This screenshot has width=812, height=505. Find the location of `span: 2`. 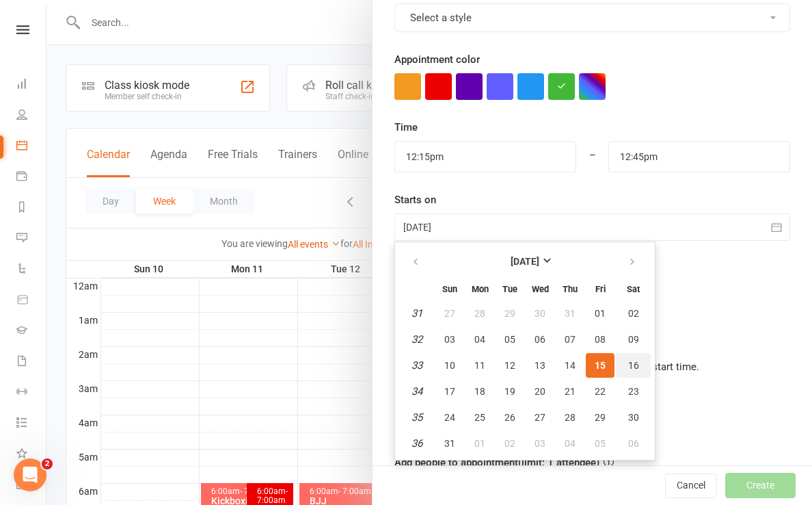

span: 2 is located at coordinates (47, 463).